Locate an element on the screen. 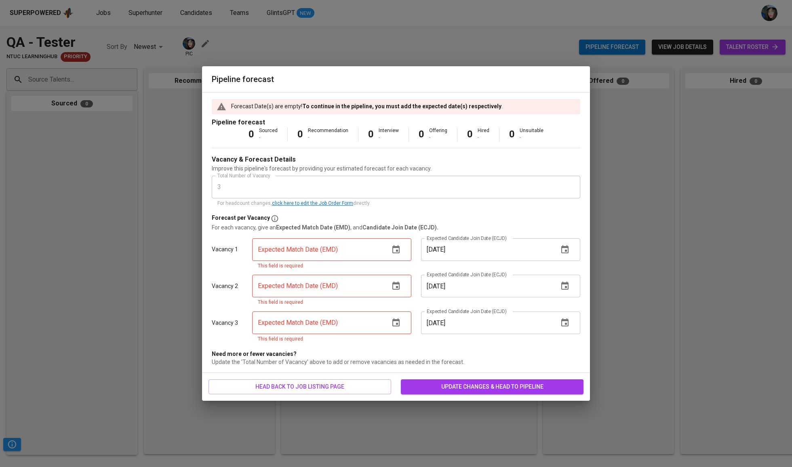 This screenshot has height=467, width=792. div: Hired is located at coordinates (483, 134).